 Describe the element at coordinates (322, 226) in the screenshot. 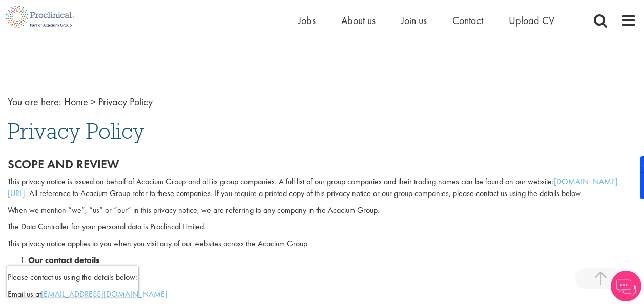

I see `p: The Data Controller for your personal data is Proclincal Limited.` at that location.